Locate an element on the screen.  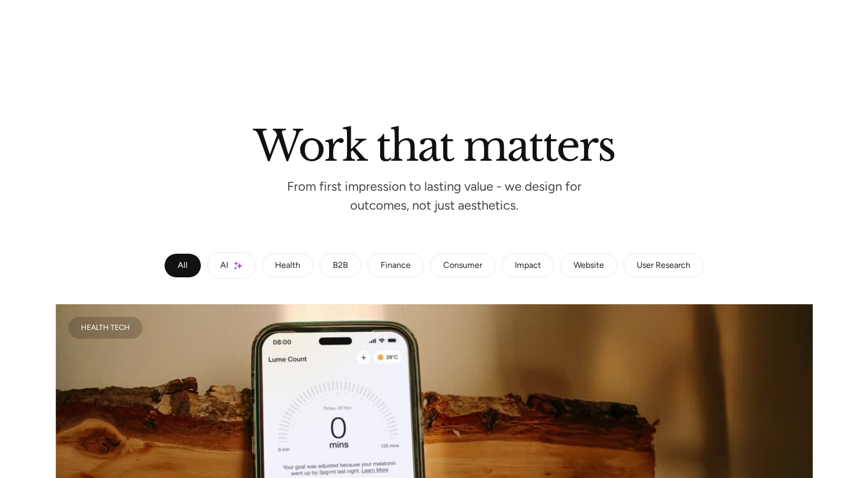
p: From first impression to lasting value - we design for outcomes, not just aesthetics. is located at coordinates (434, 196).